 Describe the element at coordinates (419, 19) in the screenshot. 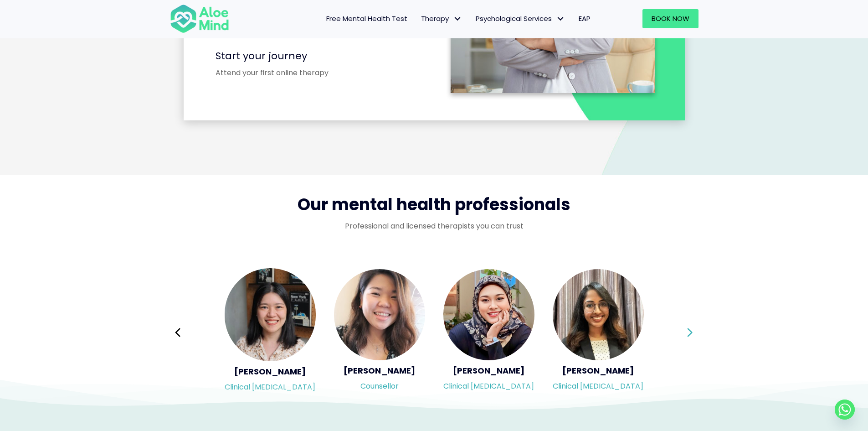

I see `nav: Menu` at that location.